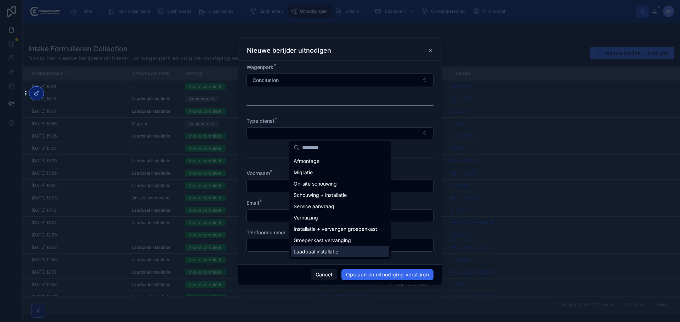  I want to click on span: Telefoonnummer, so click(266, 233).